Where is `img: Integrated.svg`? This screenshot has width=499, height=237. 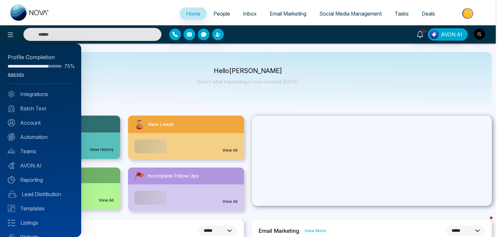
img: Integrated.svg is located at coordinates (11, 94).